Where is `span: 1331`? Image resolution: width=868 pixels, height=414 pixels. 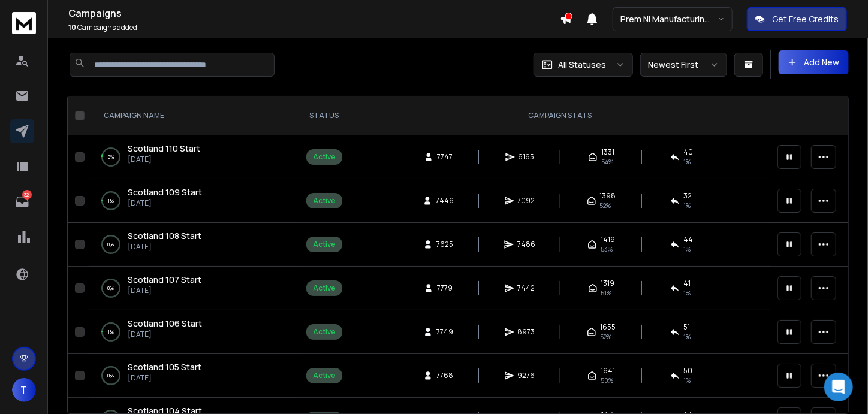
span: 1331 is located at coordinates (608, 152).